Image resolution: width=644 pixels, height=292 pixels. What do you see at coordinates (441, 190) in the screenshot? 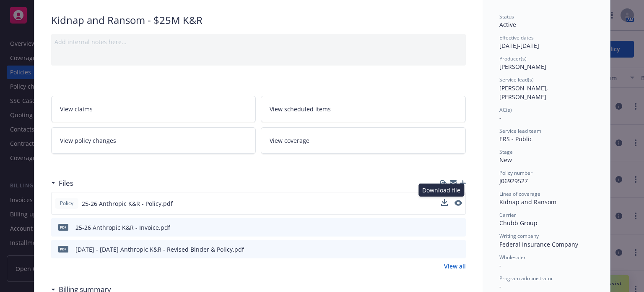
I see `div: Download file` at bounding box center [441, 190].